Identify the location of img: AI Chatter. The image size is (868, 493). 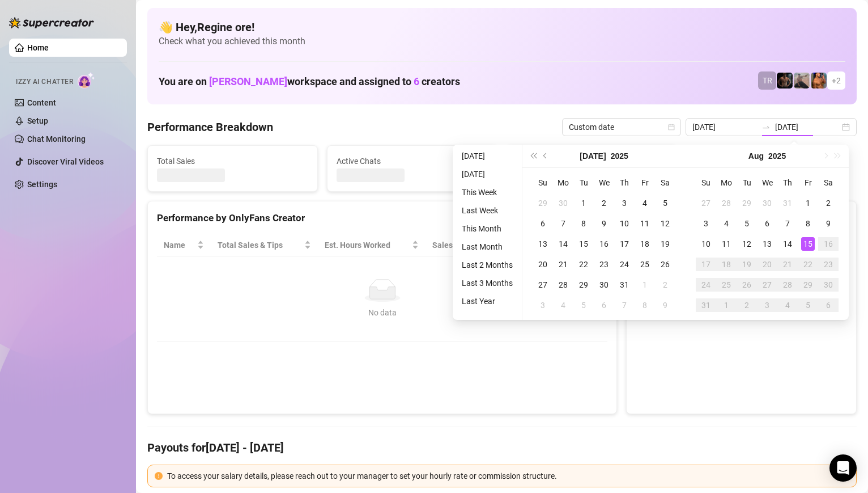
(86, 80).